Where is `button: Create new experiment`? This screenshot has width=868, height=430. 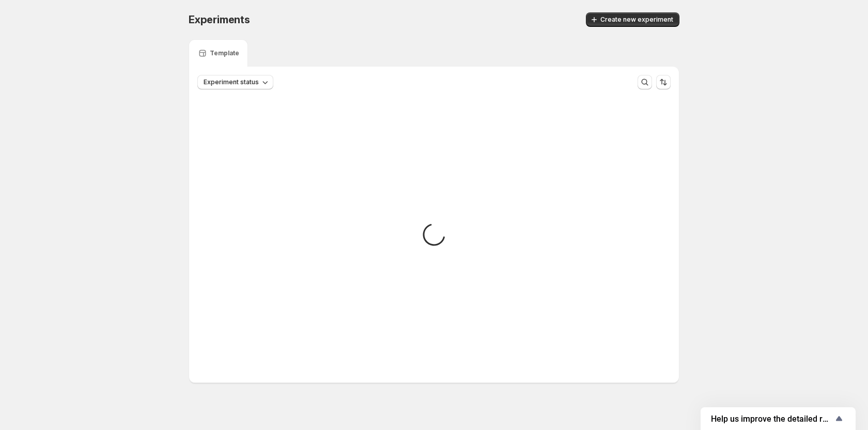 button: Create new experiment is located at coordinates (633, 20).